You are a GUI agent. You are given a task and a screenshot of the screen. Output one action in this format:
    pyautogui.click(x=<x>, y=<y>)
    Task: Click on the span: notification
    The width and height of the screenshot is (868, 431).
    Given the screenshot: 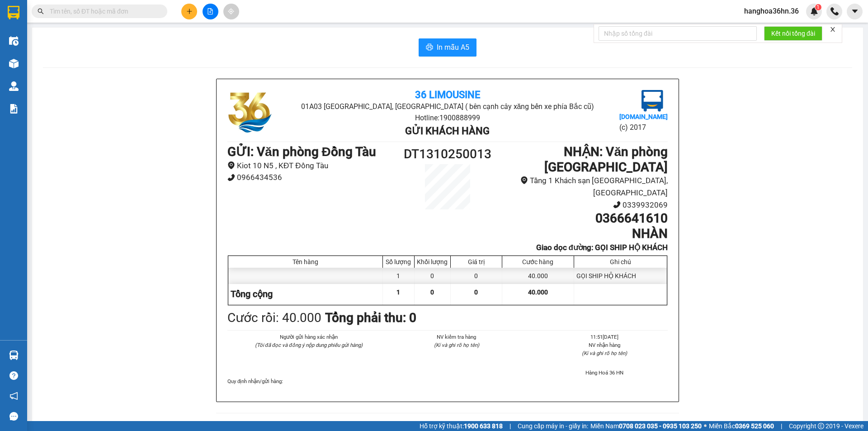 What is the action you would take?
    pyautogui.click(x=14, y=395)
    